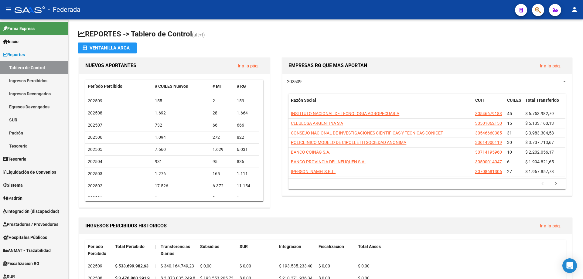  I want to click on div: 666, so click(247, 125).